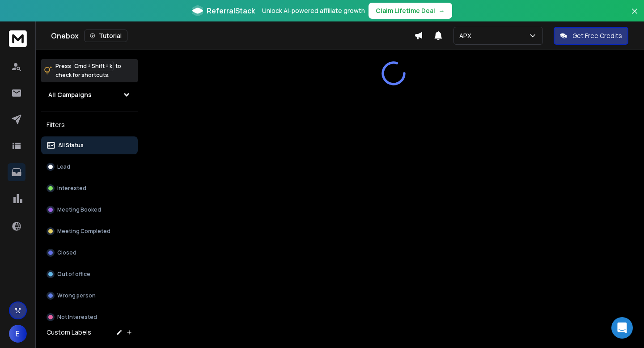 This screenshot has width=644, height=348. What do you see at coordinates (233, 36) in the screenshot?
I see `div: Onebox` at bounding box center [233, 36].